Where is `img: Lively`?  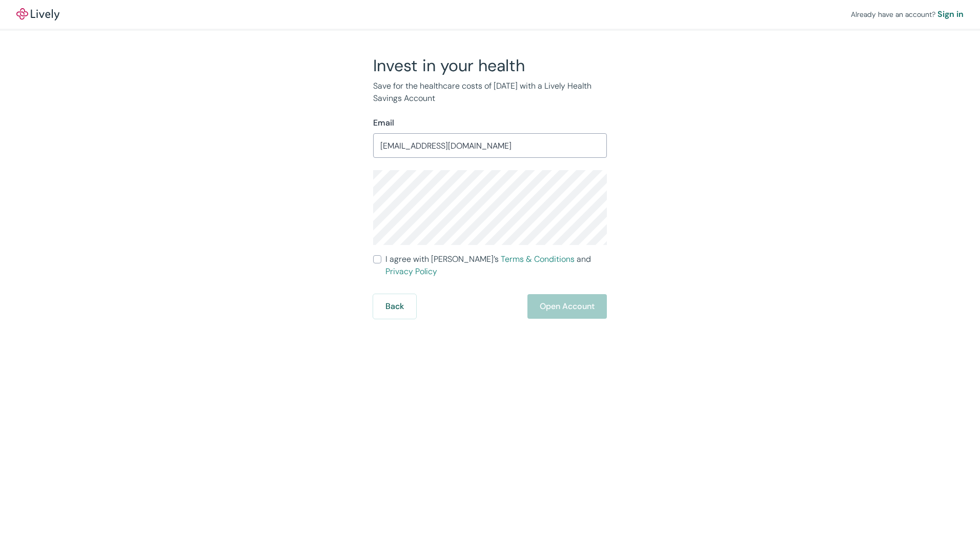 img: Lively is located at coordinates (38, 15).